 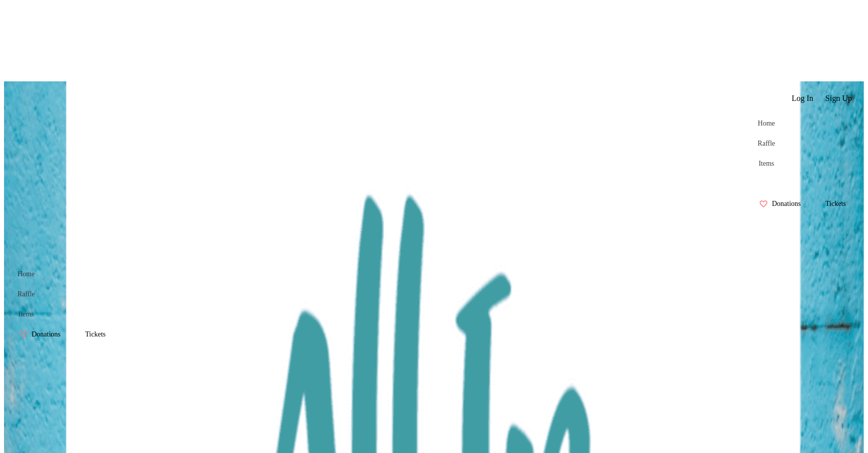 What do you see at coordinates (802, 99) in the screenshot?
I see `span: Log In` at bounding box center [802, 99].